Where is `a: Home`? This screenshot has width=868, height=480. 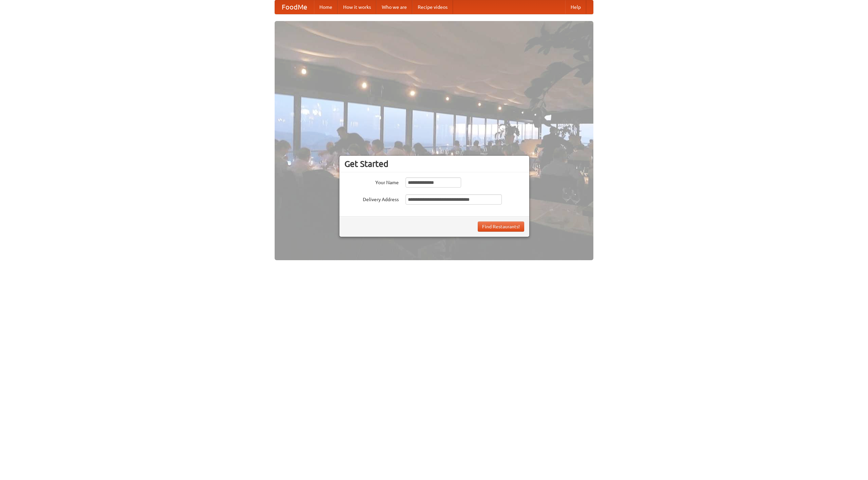
a: Home is located at coordinates (326, 7).